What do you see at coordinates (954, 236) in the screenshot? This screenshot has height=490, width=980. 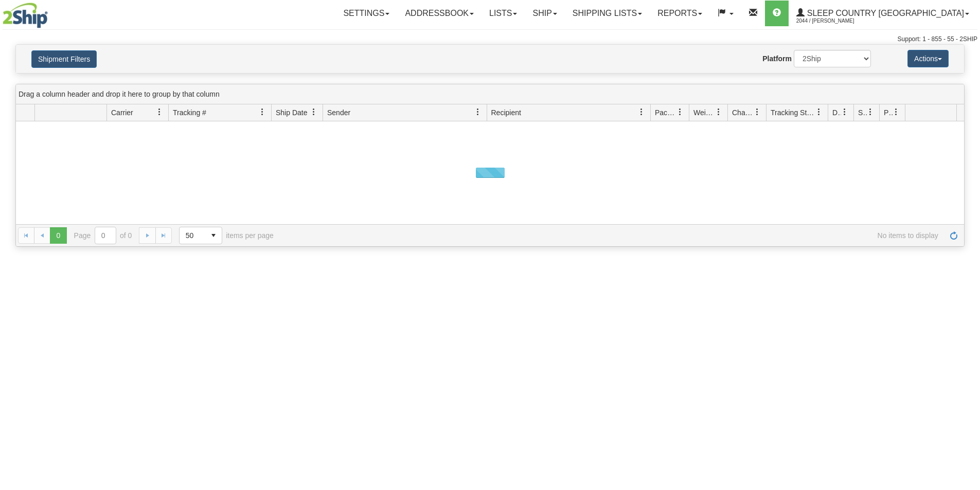 I see `a: Refresh` at bounding box center [954, 236].